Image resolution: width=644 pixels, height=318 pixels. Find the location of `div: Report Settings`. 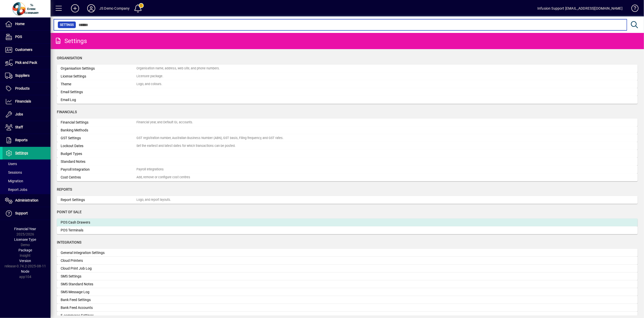

div: Report Settings is located at coordinates (99, 199).